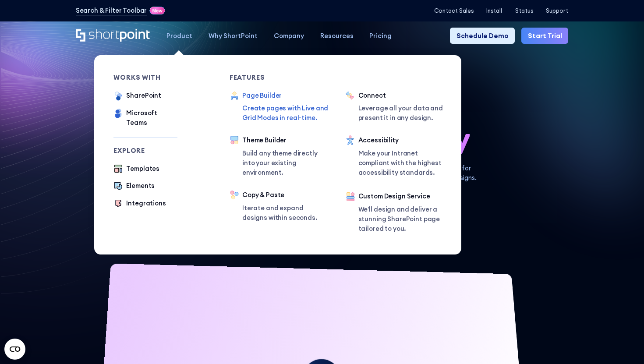  Describe the element at coordinates (137, 97) in the screenshot. I see `a: SharePoint` at that location.